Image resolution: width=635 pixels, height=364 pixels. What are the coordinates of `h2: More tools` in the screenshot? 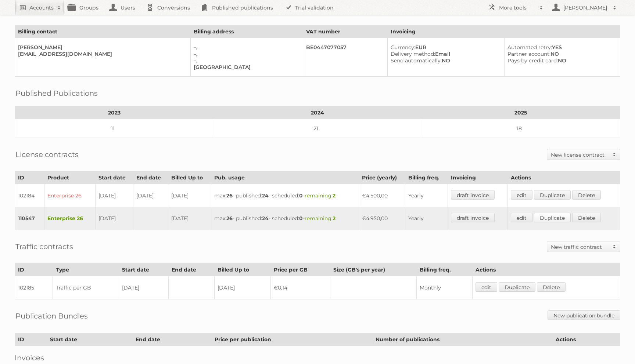 It's located at (518, 7).